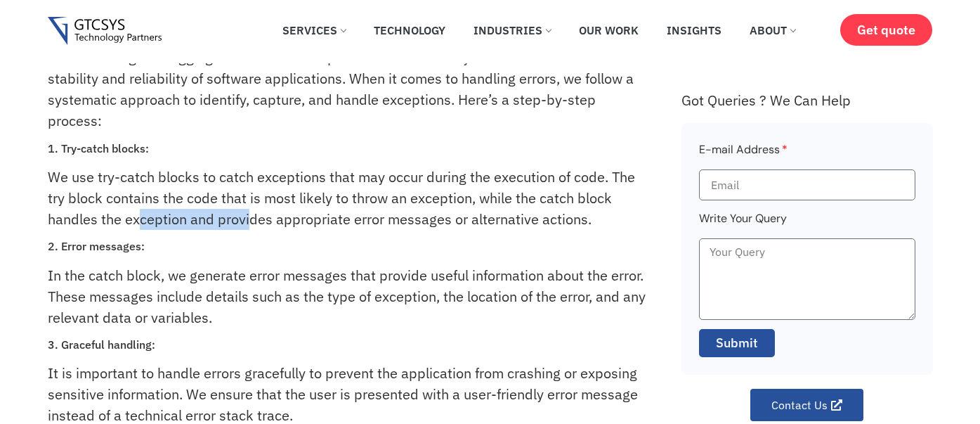 Image resolution: width=980 pixels, height=424 pixels. Describe the element at coordinates (104, 31) in the screenshot. I see `img: Gtcsys logo` at that location.